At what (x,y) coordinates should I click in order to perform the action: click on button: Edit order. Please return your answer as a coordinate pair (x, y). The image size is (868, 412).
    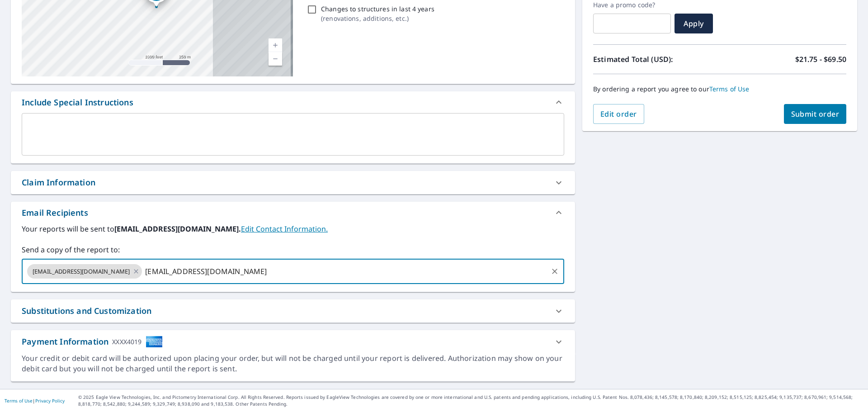
    Looking at the image, I should click on (618, 114).